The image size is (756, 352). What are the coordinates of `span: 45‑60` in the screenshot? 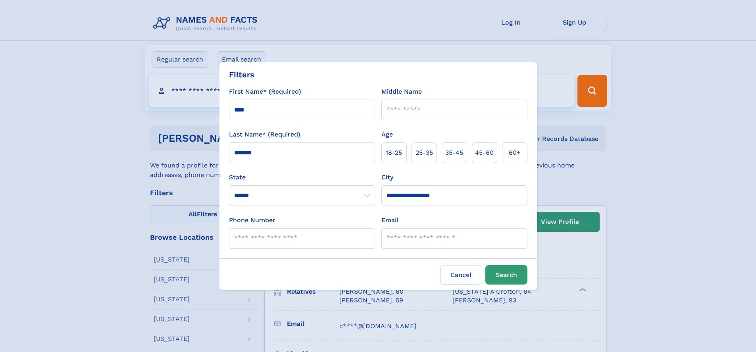 It's located at (484, 153).